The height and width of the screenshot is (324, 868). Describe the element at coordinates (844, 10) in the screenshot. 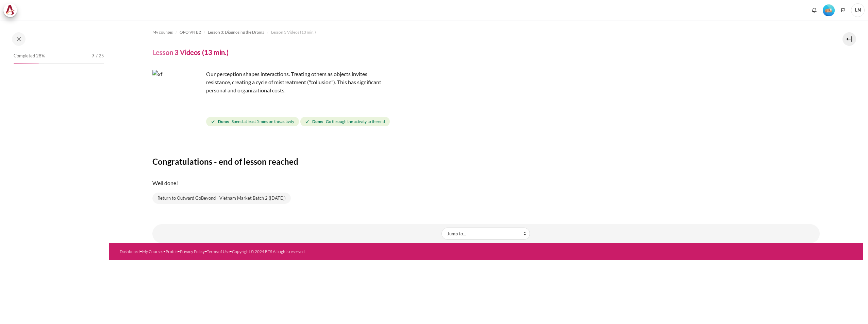

I see `button: Languages` at that location.